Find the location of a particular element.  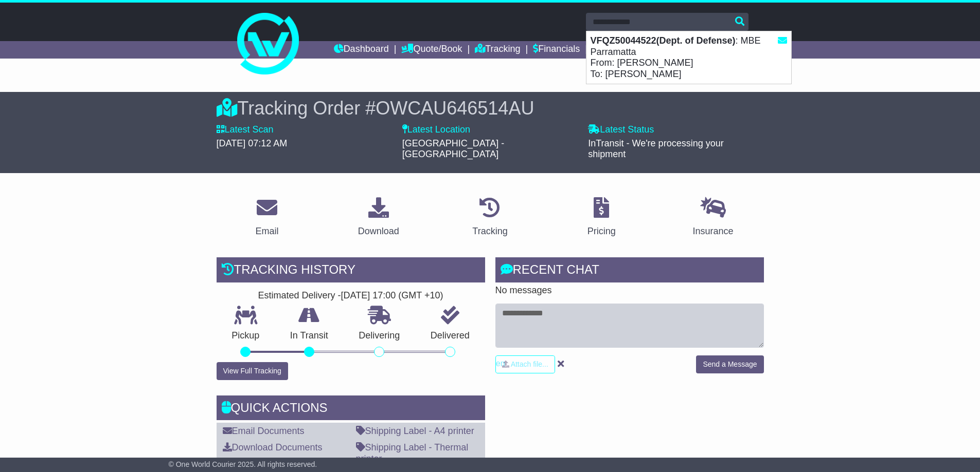

a: Shipping Label - A4 printer is located at coordinates (415, 431).